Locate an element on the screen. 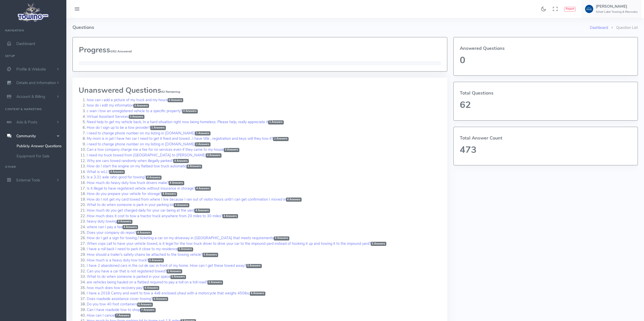 The width and height of the screenshot is (644, 321). h4: Questions is located at coordinates (331, 27).